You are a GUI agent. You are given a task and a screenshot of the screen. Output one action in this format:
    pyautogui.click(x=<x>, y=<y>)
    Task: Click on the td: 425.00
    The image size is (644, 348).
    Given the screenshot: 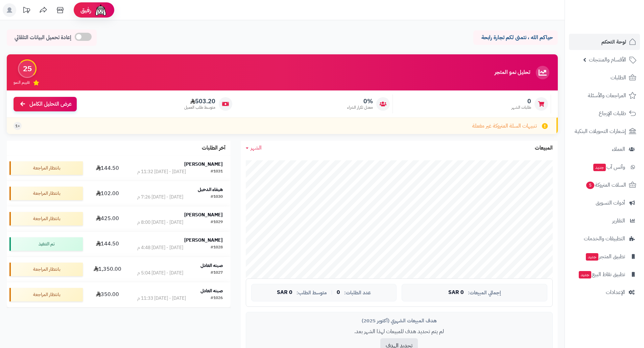 What is the action you would take?
    pyautogui.click(x=108, y=219)
    